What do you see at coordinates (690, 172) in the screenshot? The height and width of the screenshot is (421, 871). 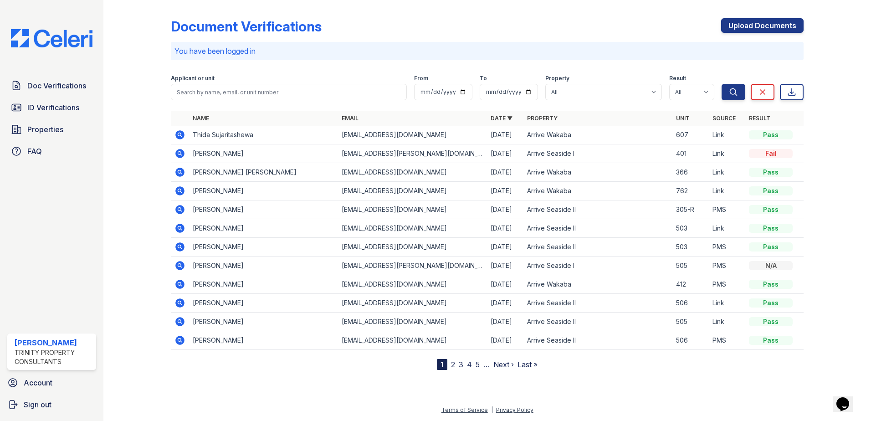 I see `td: 366` at bounding box center [690, 172].